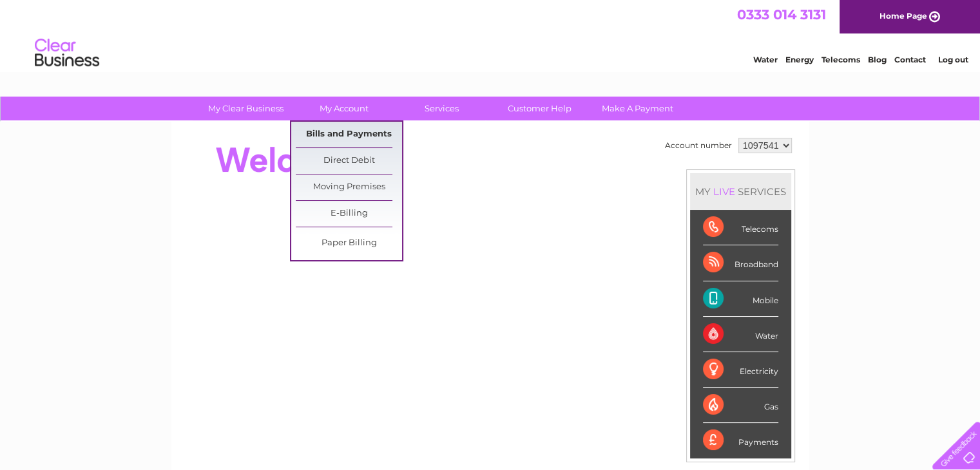 This screenshot has height=470, width=980. Describe the element at coordinates (540, 108) in the screenshot. I see `a: Customer Help` at that location.